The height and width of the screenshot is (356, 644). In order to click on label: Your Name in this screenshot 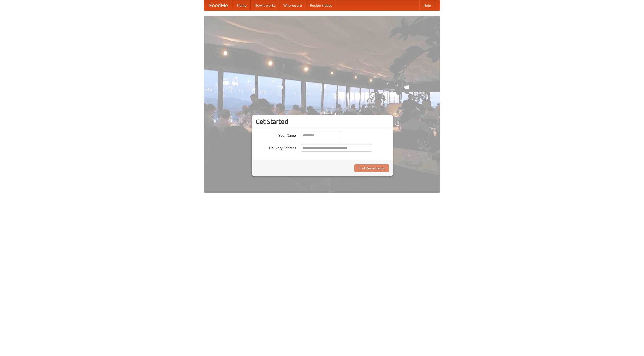, I will do `click(276, 135)`.